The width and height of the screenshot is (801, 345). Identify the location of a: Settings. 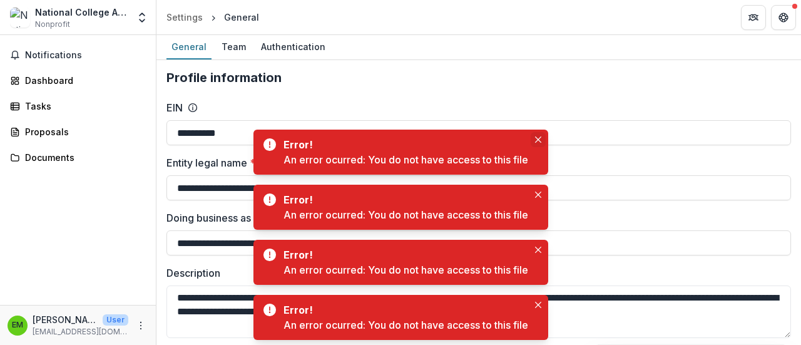
(185, 17).